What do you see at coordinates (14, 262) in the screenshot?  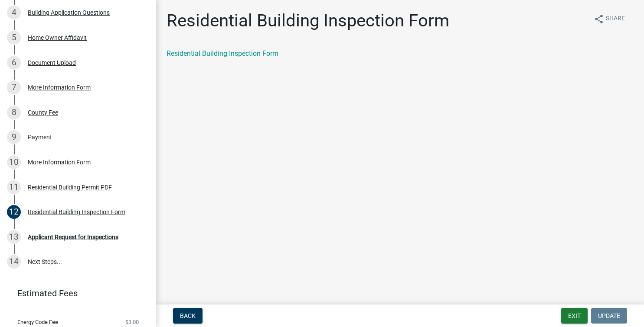 I see `div: 14` at bounding box center [14, 262].